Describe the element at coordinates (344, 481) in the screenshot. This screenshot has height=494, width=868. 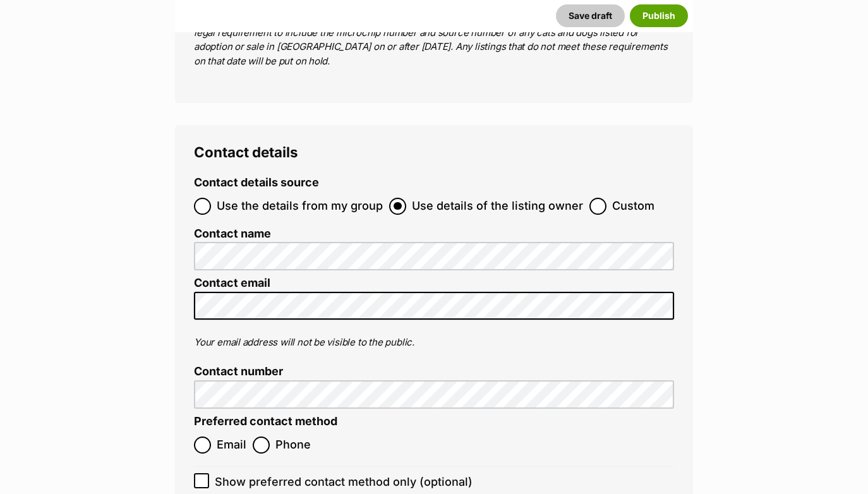
I see `span: Show preferred contact method only (optional)` at that location.